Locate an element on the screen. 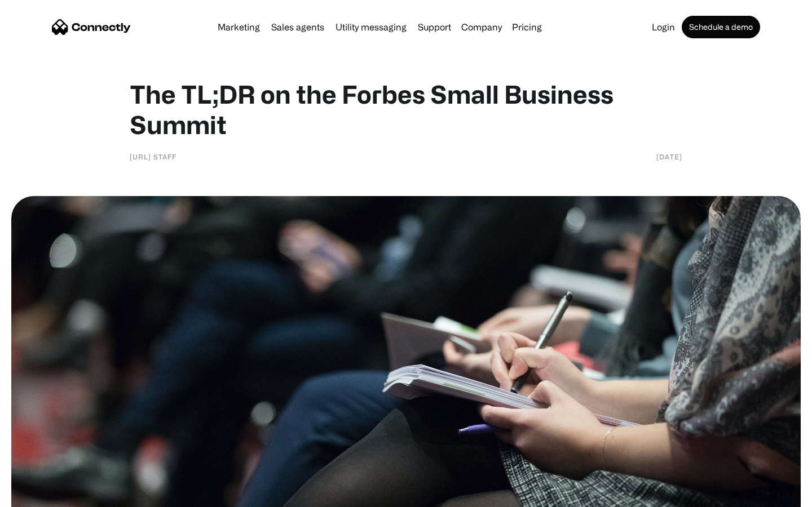  a: Sales agents is located at coordinates (298, 27).